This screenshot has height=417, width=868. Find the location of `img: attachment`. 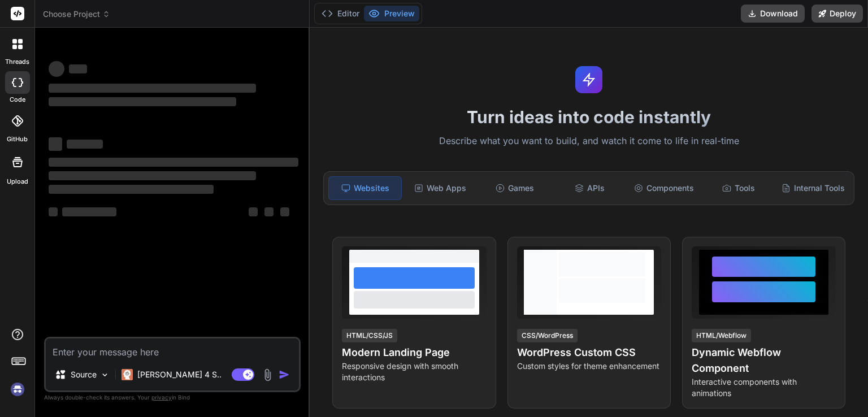

img: attachment is located at coordinates (268, 375).